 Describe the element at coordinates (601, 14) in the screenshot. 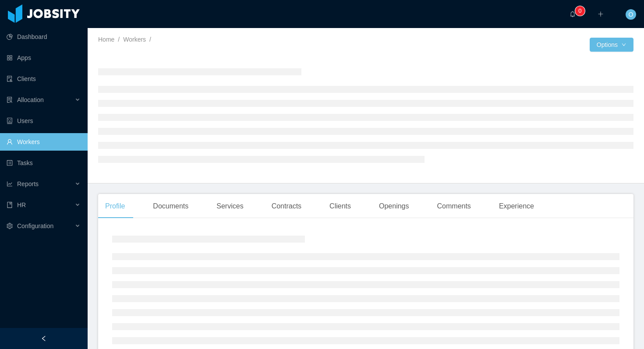

I see `i: icon: plus` at that location.